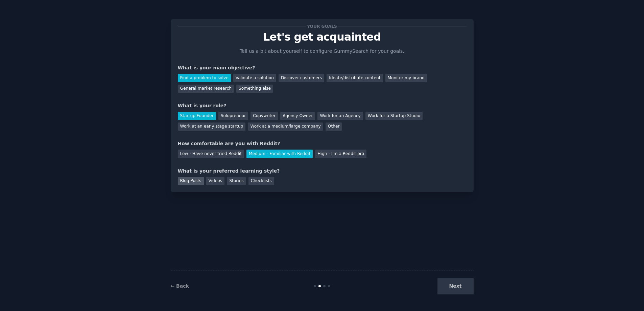 The height and width of the screenshot is (311, 644). What do you see at coordinates (354, 78) in the screenshot?
I see `div: Ideate/distribute content` at bounding box center [354, 78].